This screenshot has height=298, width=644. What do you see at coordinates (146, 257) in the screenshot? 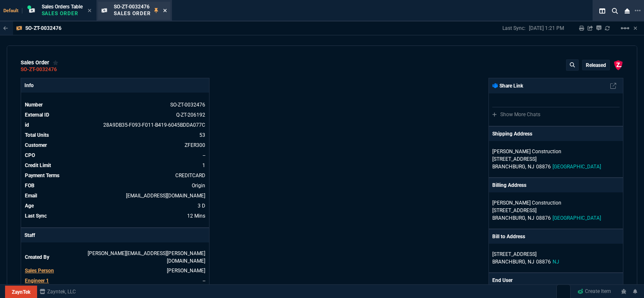
I see `span: FIONA.ROSSI@FORNIDA.COM` at bounding box center [146, 257].